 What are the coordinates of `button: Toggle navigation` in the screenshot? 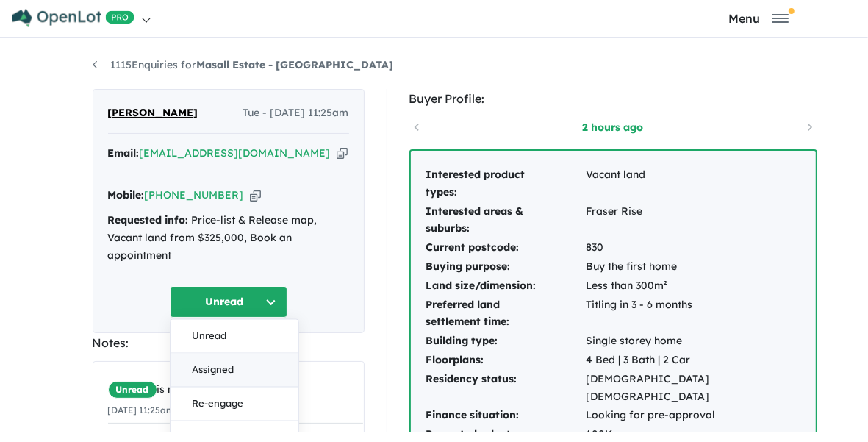 It's located at (758, 18).